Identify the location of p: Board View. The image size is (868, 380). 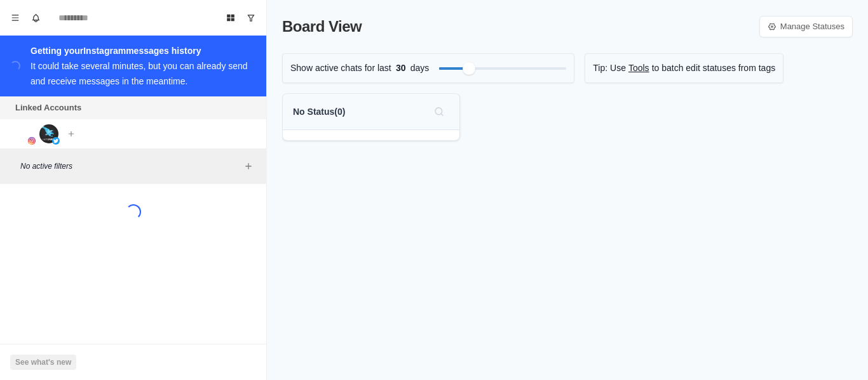
(321, 27).